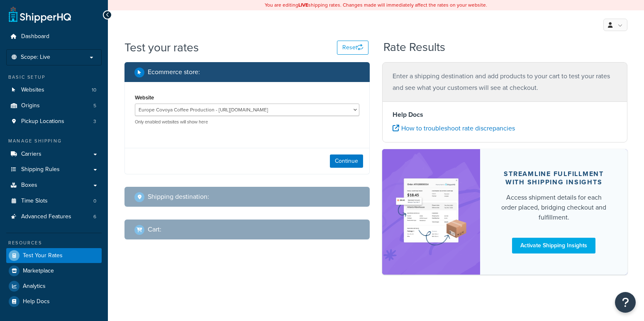 This screenshot has height=321, width=644. What do you see at coordinates (154, 229) in the screenshot?
I see `h2: Cart :` at bounding box center [154, 229].